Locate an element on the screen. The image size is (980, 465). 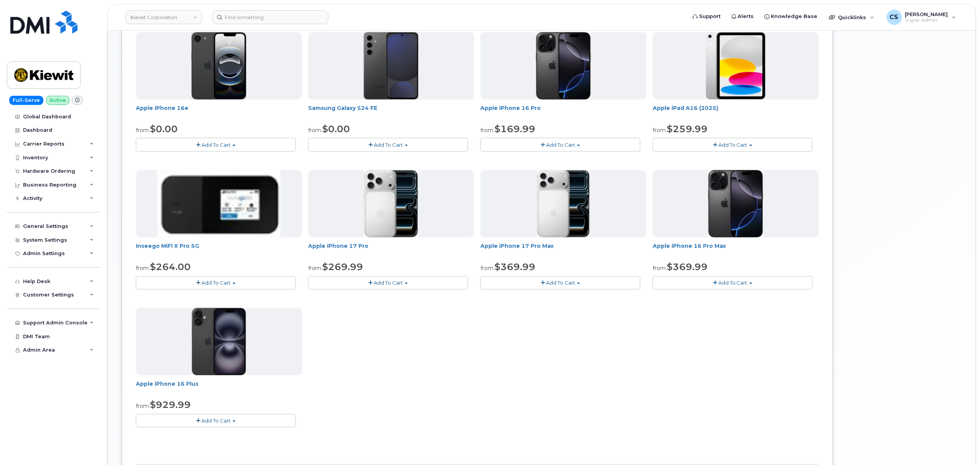
div: Quicklinks is located at coordinates (852, 17).